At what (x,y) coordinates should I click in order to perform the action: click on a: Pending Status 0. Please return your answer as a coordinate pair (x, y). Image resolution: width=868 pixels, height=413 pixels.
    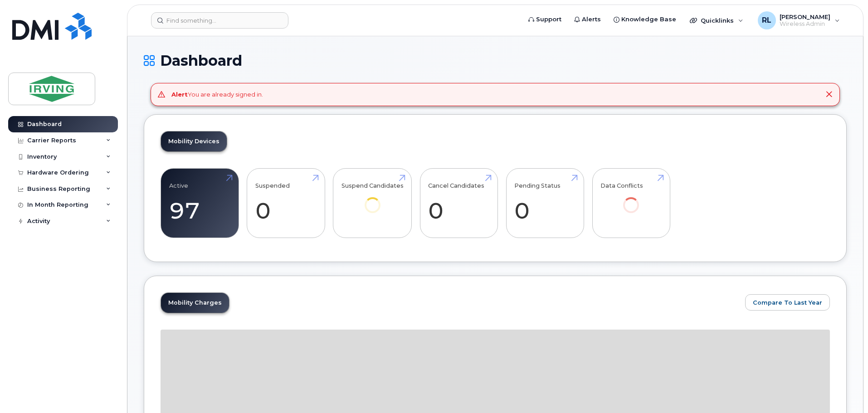
    Looking at the image, I should click on (545, 203).